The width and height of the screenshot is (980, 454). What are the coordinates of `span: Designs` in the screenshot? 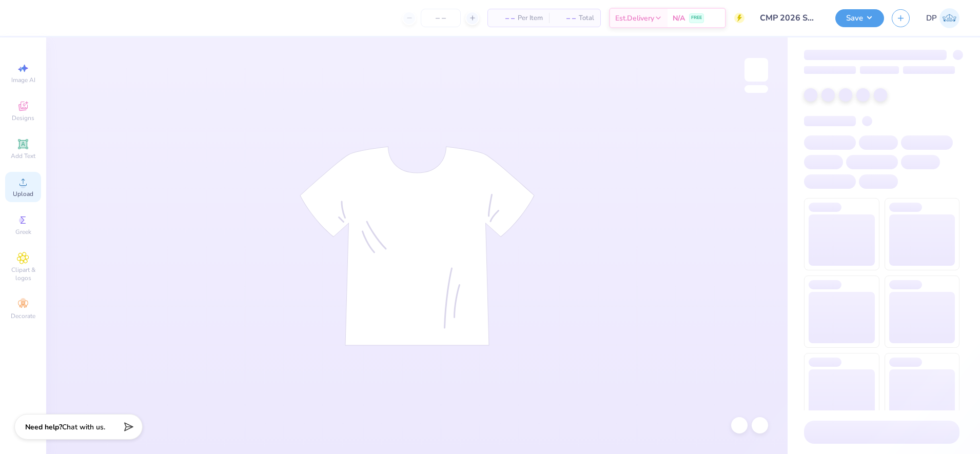 It's located at (23, 118).